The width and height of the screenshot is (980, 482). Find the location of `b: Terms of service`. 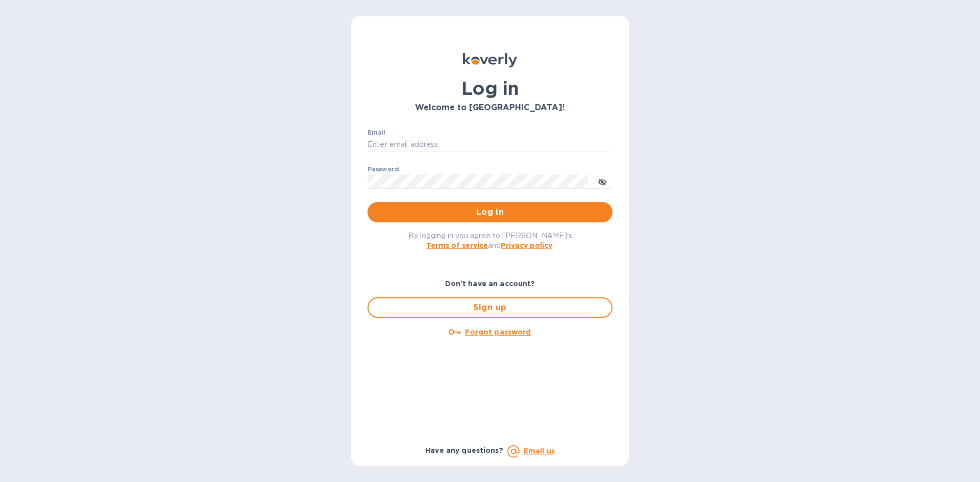

b: Terms of service is located at coordinates (457, 246).